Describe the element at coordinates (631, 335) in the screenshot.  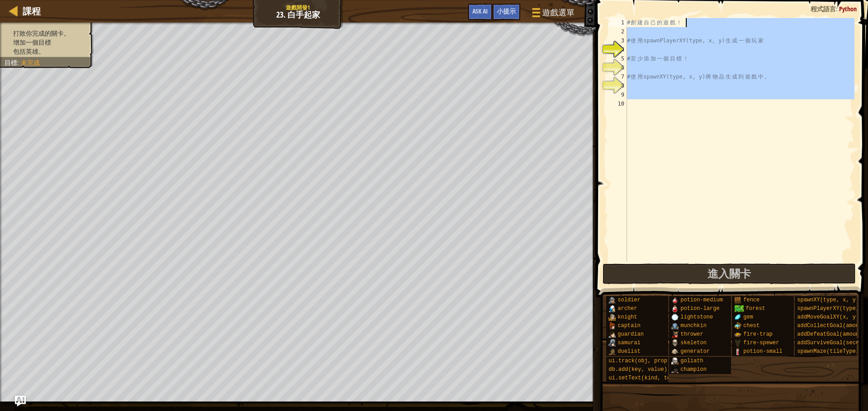
I see `span: guardian` at that location.